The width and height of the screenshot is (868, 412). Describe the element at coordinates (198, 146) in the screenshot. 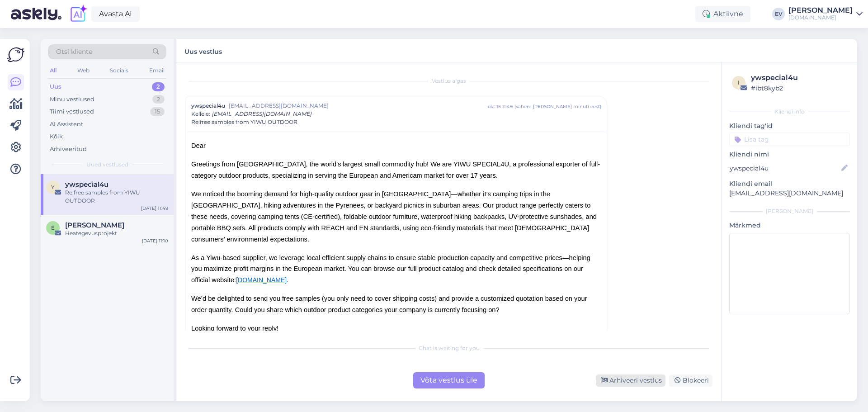

I see `span: Dear` at that location.